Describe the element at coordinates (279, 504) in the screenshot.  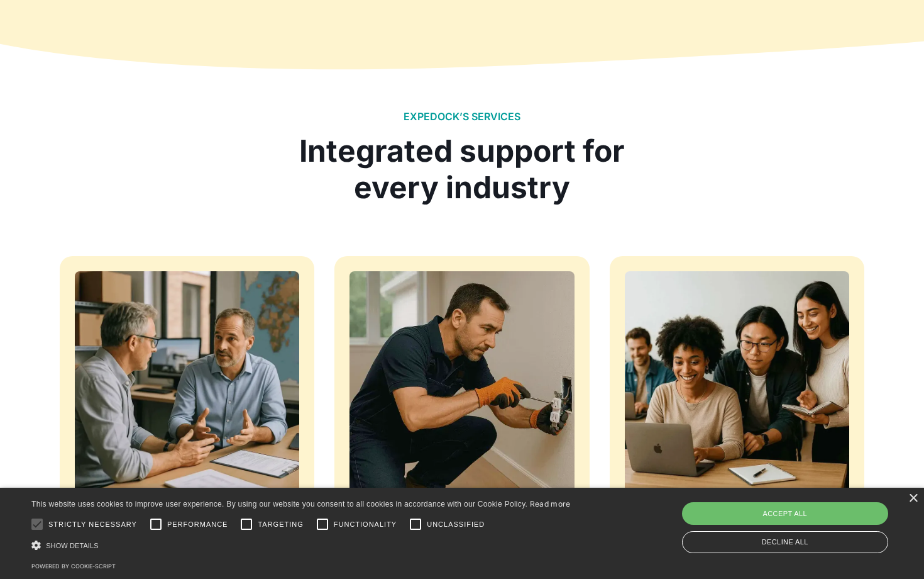
I see `span: This website uses cookies to improve user experience. By using our website you consent to all coo...` at that location.